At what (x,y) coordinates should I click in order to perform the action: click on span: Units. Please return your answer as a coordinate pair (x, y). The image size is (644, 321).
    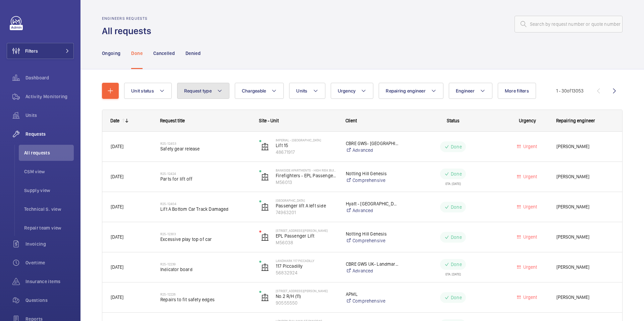
    Looking at the image, I should click on (50, 115).